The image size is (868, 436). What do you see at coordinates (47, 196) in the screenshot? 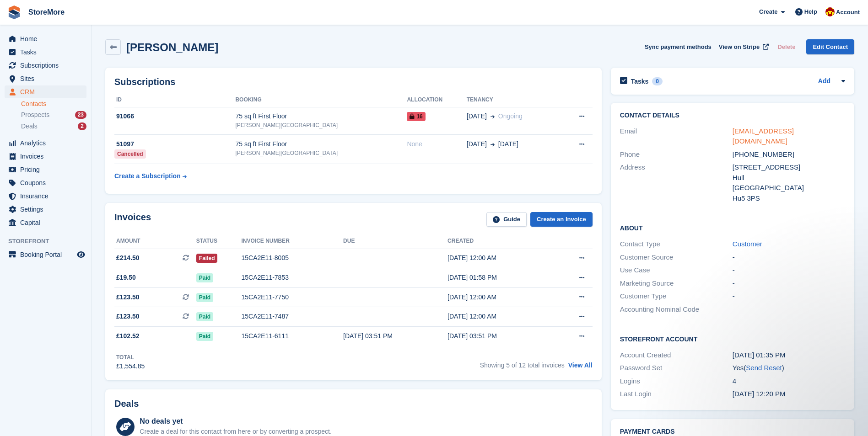
I see `span: Insurance` at bounding box center [47, 196].